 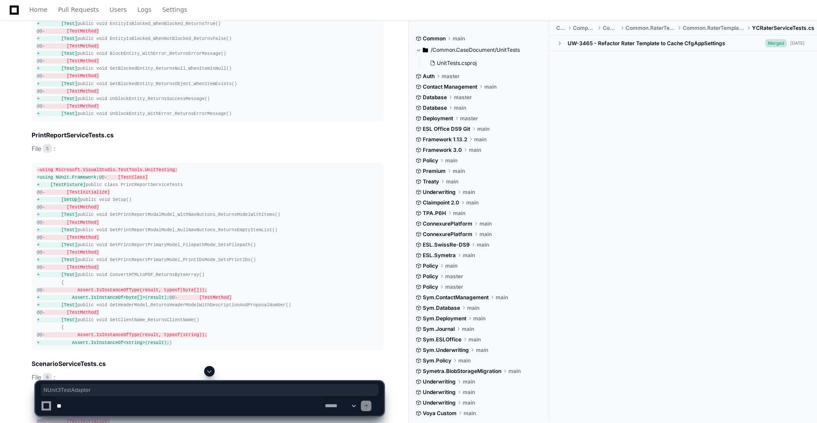 I want to click on span: Client, so click(x=560, y=28).